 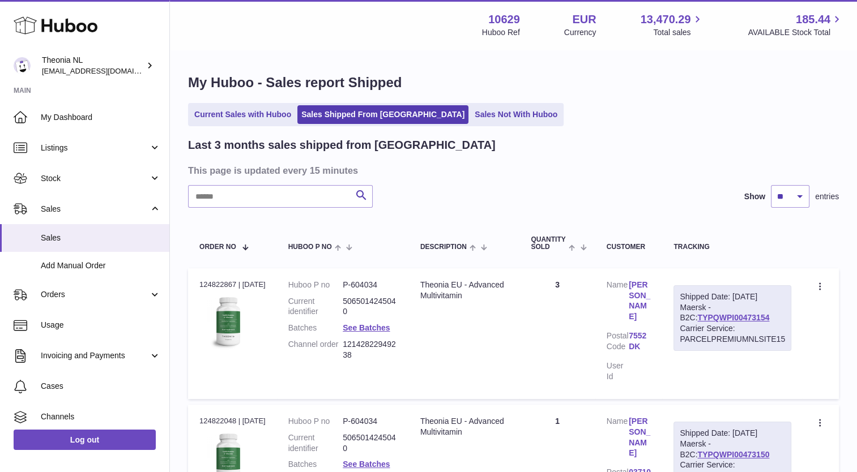 I want to click on label: Show, so click(x=754, y=196).